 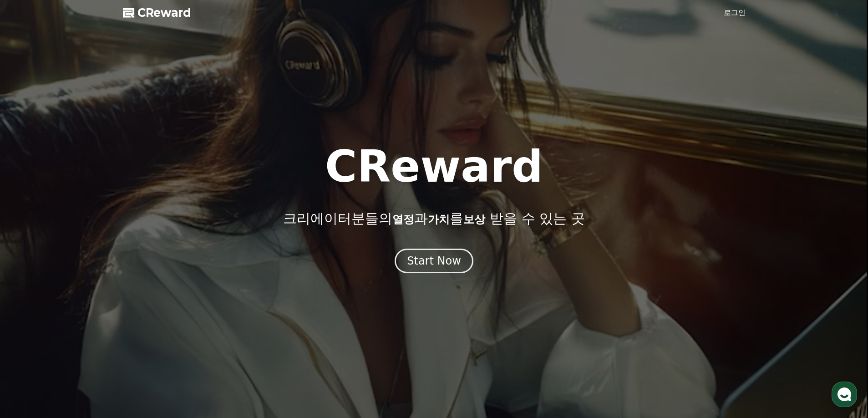 I want to click on a: CReward, so click(x=157, y=13).